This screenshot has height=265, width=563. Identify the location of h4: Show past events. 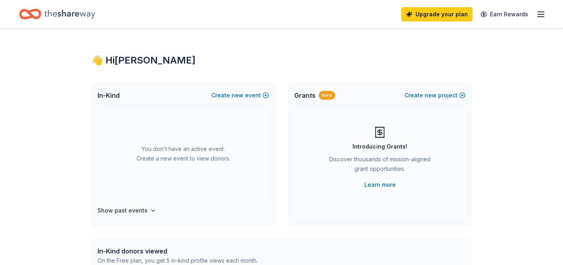
(123, 210).